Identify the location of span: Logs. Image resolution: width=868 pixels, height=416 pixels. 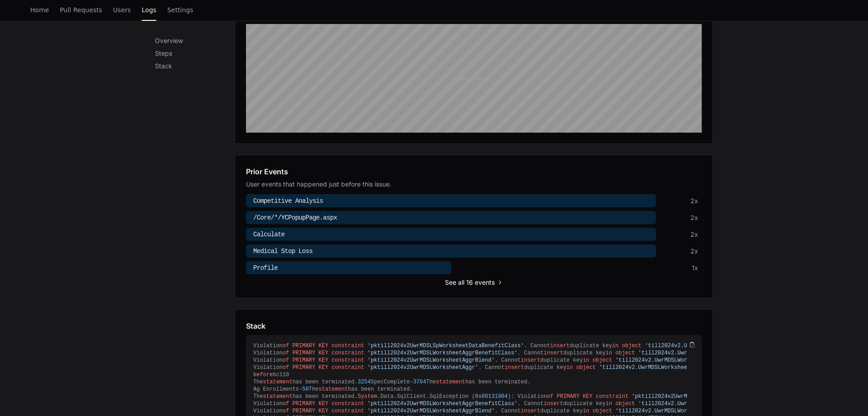
(149, 10).